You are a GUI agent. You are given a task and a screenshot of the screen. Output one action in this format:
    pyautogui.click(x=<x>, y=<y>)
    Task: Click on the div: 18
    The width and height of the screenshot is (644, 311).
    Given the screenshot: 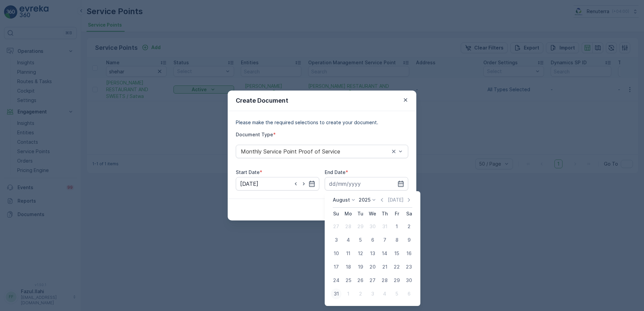 What is the action you would take?
    pyautogui.click(x=348, y=267)
    